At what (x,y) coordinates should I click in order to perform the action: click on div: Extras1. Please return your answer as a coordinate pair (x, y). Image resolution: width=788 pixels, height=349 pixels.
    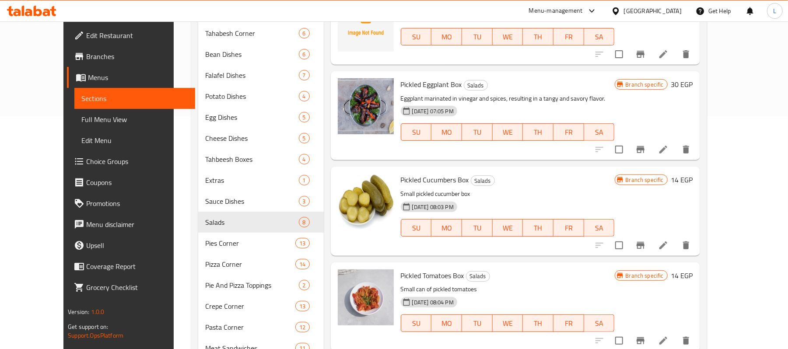
    Looking at the image, I should click on (261, 180).